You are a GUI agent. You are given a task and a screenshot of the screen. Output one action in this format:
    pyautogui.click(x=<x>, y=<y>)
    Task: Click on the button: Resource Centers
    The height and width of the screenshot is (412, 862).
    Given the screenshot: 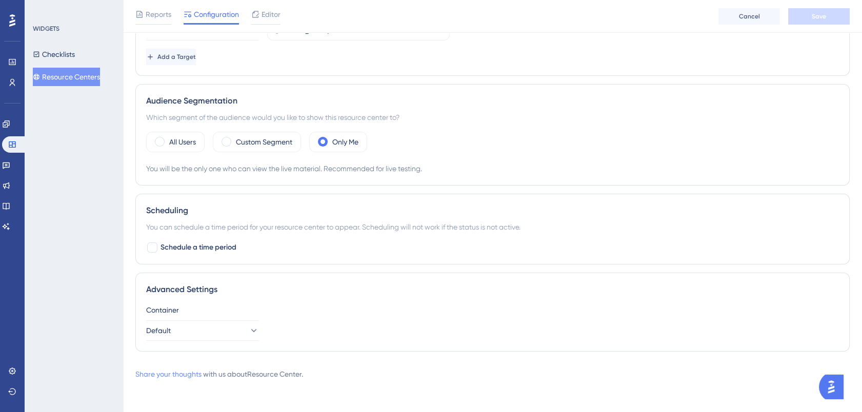 What is the action you would take?
    pyautogui.click(x=66, y=77)
    